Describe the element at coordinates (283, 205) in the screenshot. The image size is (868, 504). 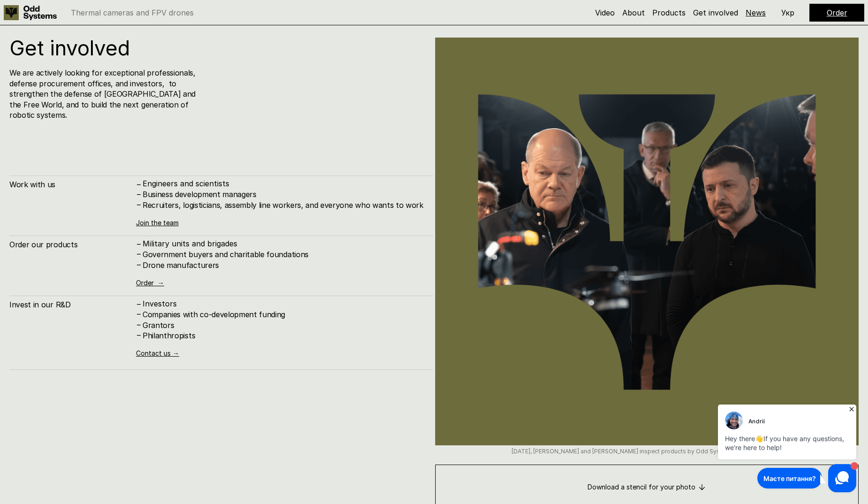
I see `h4: Recruiters, logisticians, assembly line workers, and everyone who wants to work` at that location.